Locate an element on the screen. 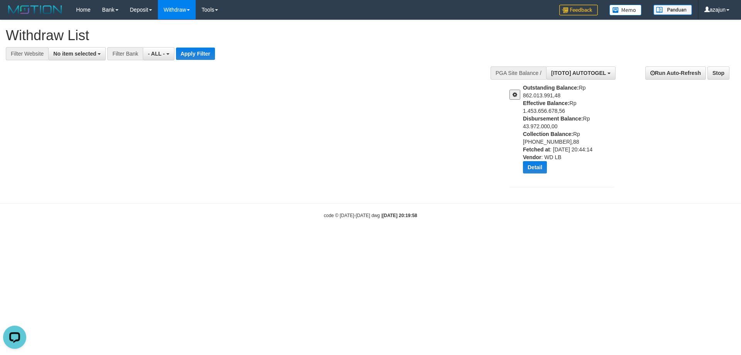 The image size is (741, 355). b: Fetched at is located at coordinates (537, 149).